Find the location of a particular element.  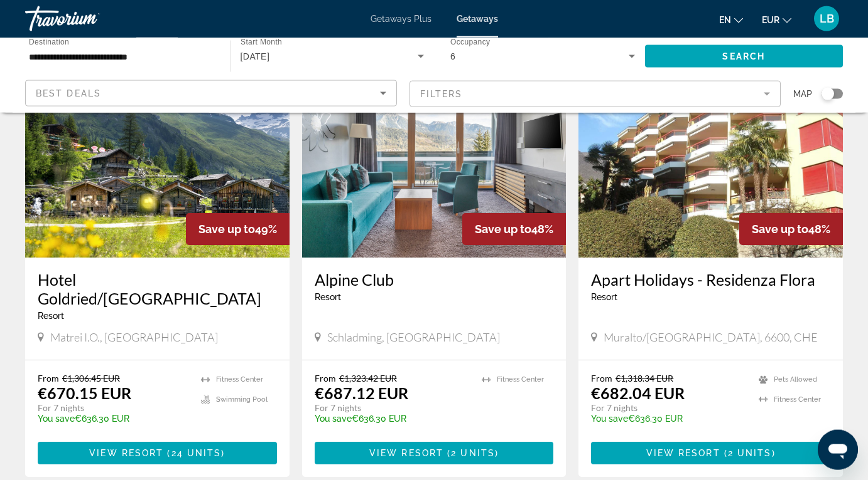

button: User Menu is located at coordinates (826, 19).